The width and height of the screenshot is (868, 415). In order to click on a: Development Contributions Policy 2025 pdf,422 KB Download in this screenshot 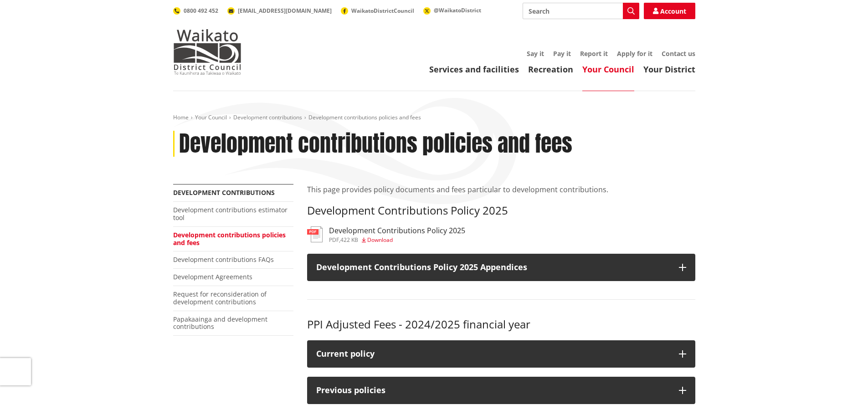, I will do `click(386, 235)`.